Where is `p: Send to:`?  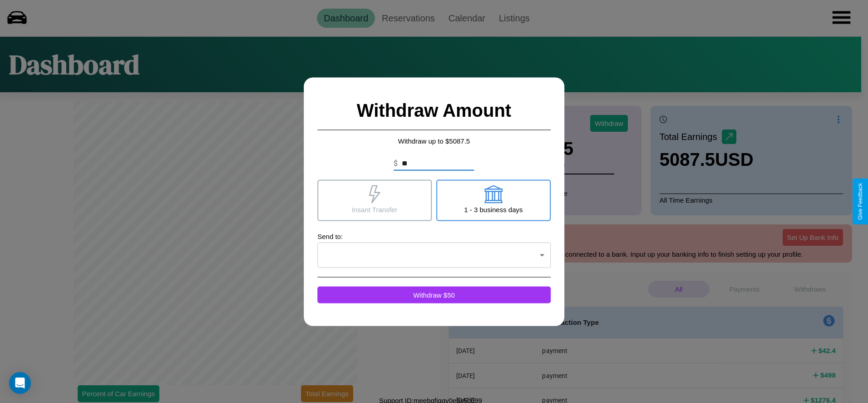 p: Send to: is located at coordinates (434, 236).